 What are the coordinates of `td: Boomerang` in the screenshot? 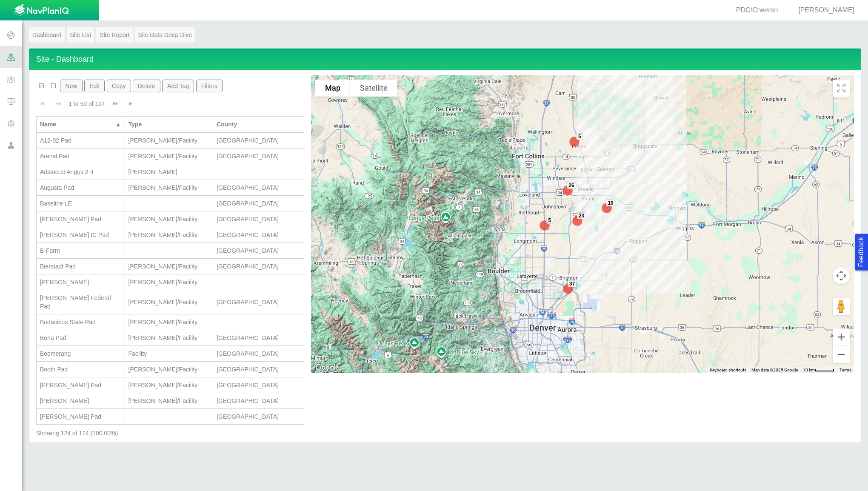 It's located at (81, 353).